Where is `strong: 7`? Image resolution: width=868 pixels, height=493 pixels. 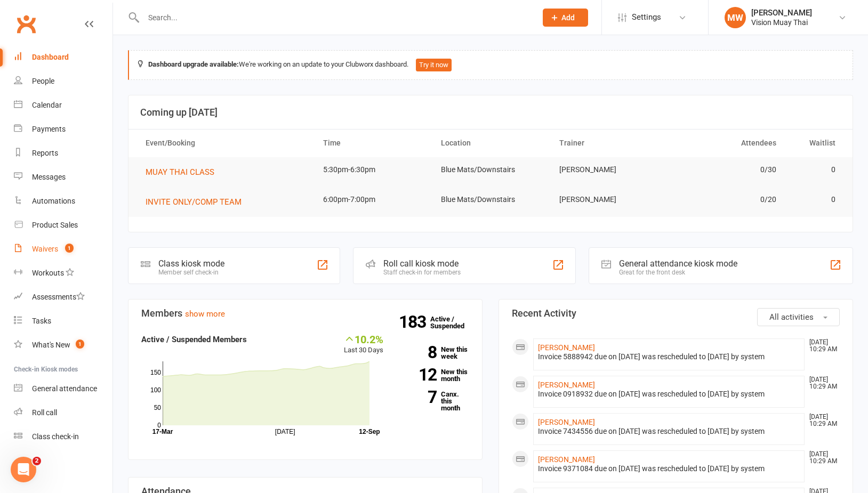
strong: 7 is located at coordinates (418, 396).